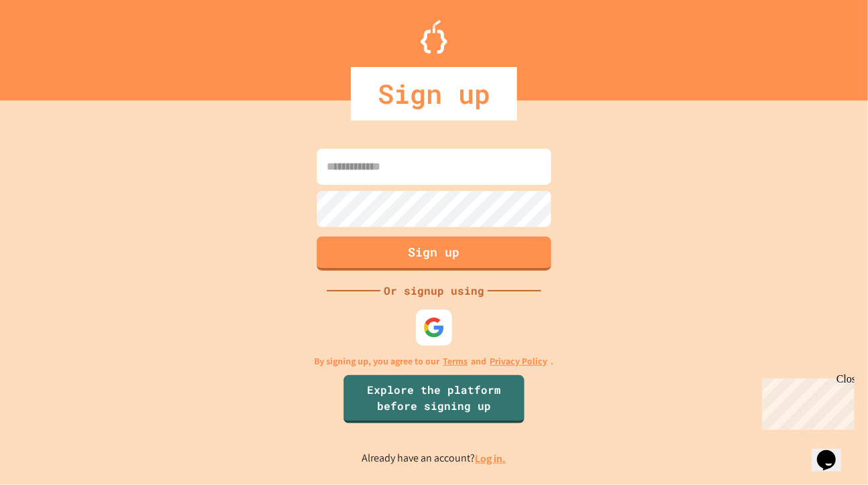 This screenshot has width=868, height=485. Describe the element at coordinates (434, 253) in the screenshot. I see `button: Sign up` at that location.